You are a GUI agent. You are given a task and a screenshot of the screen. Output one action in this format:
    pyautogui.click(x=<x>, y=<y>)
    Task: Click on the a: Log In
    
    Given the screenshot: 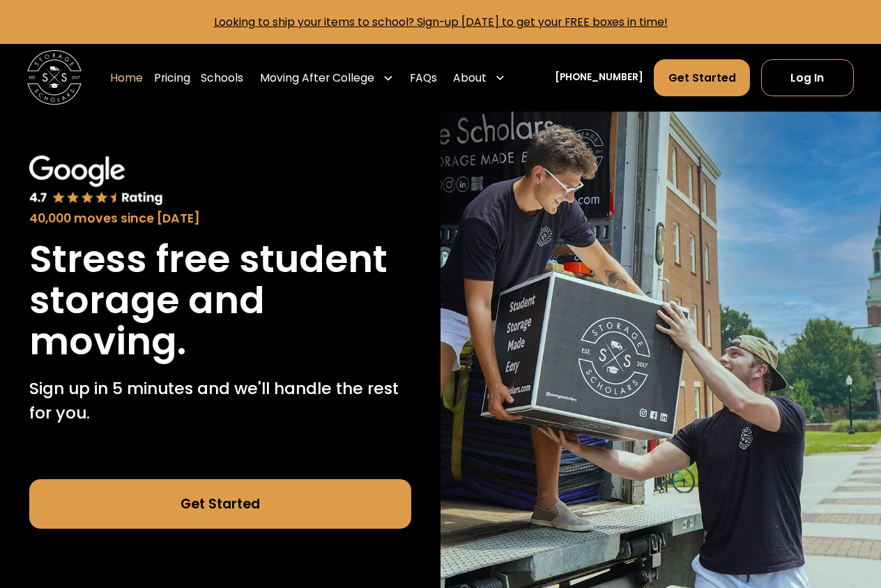 What is the action you would take?
    pyautogui.click(x=807, y=77)
    